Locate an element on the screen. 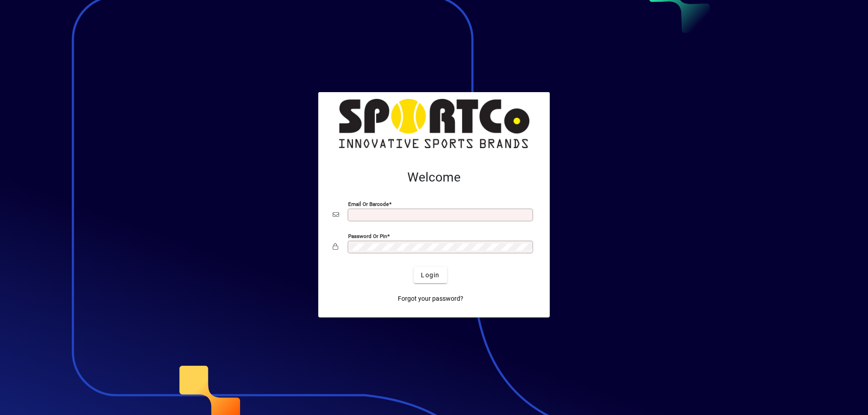 The width and height of the screenshot is (868, 415). button: Login is located at coordinates (430, 275).